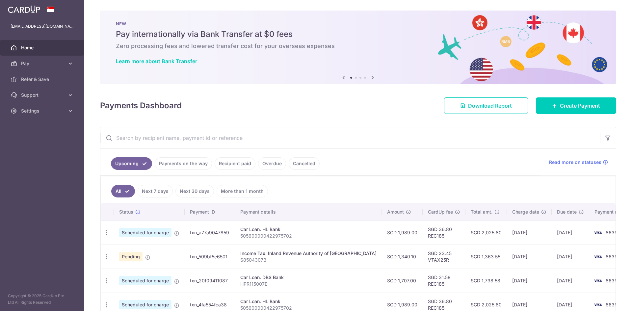 The image size is (632, 311). Describe the element at coordinates (141, 106) in the screenshot. I see `h4: Payments Dashboard` at that location.